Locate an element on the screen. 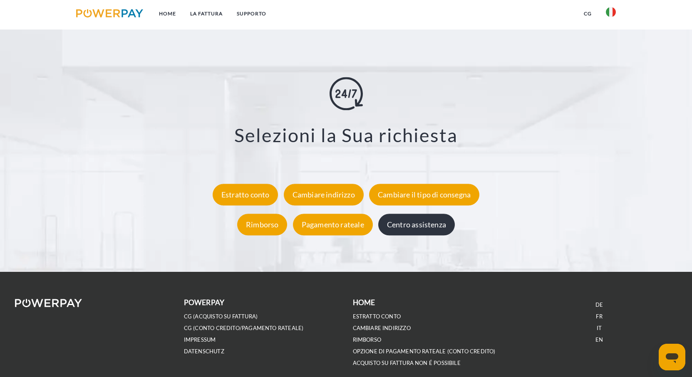  a: Supporto is located at coordinates (251, 14).